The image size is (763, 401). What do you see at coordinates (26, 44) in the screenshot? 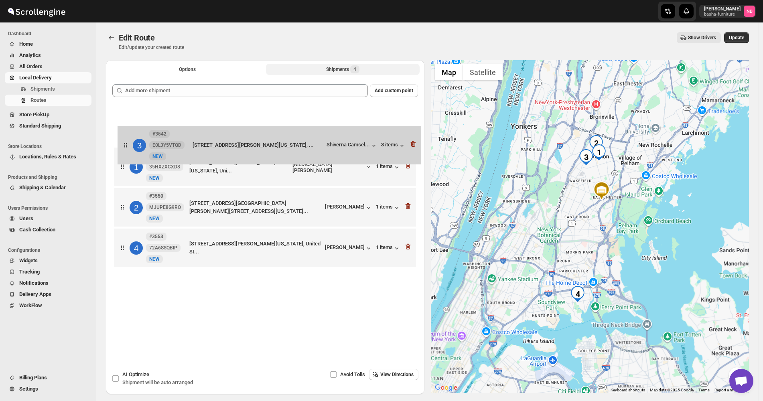
I see `span: Home` at bounding box center [26, 44].